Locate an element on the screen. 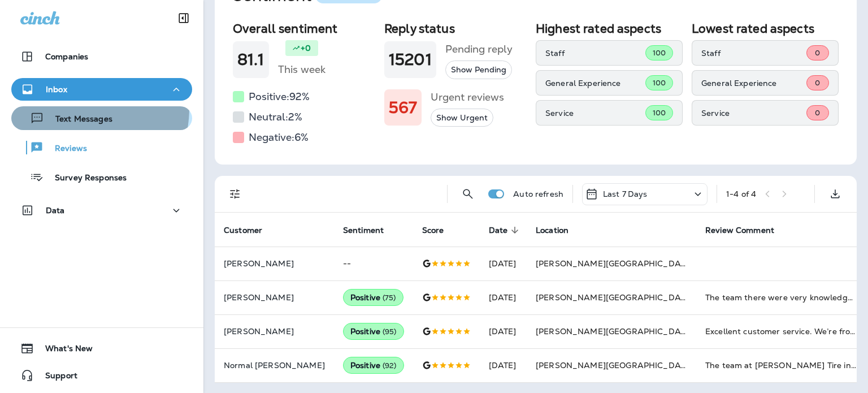 The image size is (868, 393). p: Companies is located at coordinates (66, 56).